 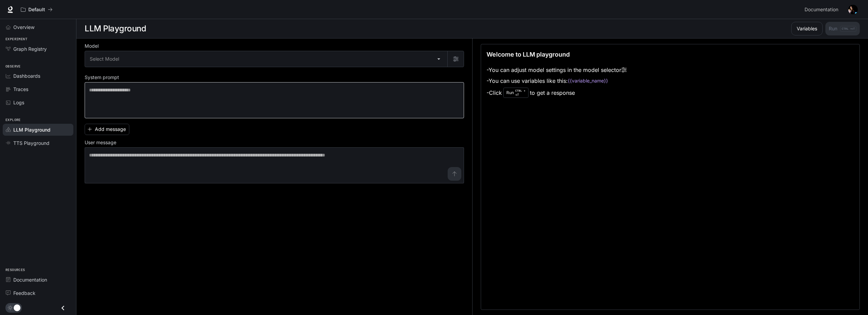 I want to click on p: User message, so click(x=100, y=143).